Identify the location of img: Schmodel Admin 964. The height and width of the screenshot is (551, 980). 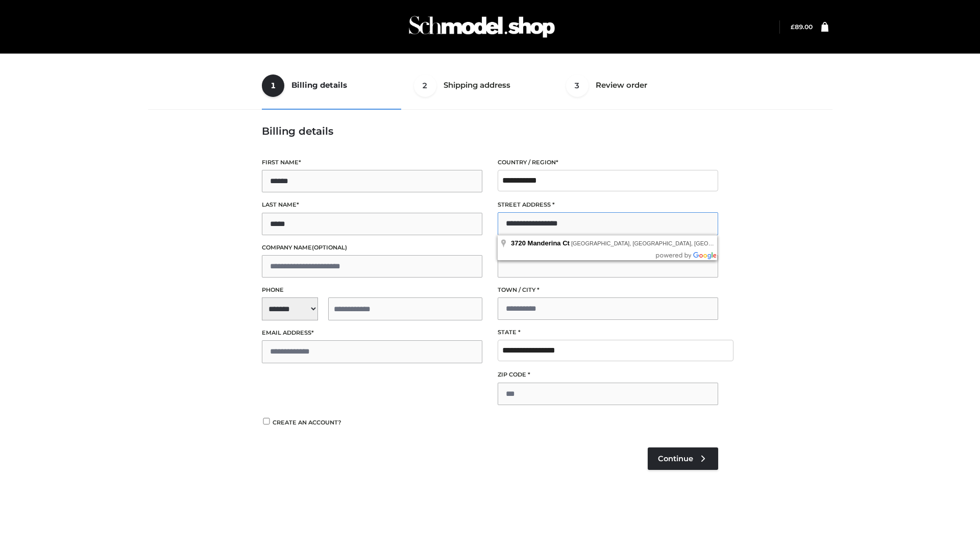
(482, 27).